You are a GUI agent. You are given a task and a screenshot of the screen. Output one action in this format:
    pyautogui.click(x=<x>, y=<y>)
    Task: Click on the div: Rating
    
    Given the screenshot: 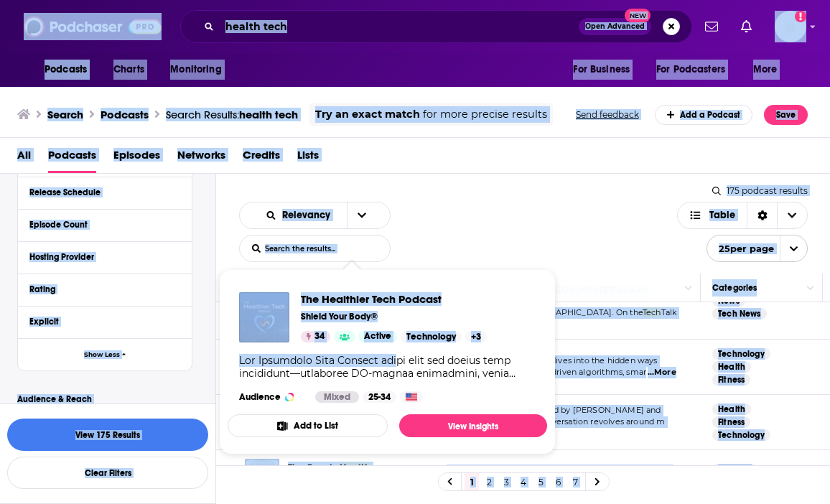 What is the action you would take?
    pyautogui.click(x=100, y=290)
    